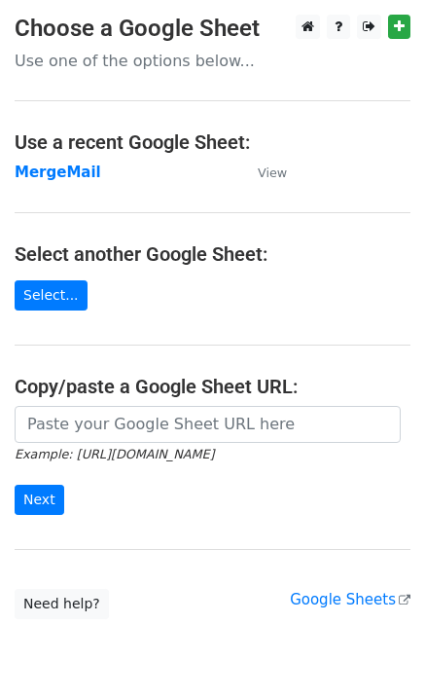 The image size is (425, 697). I want to click on a: View, so click(263, 172).